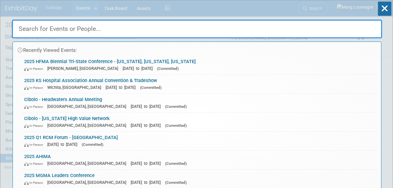 Image resolution: width=393 pixels, height=188 pixels. I want to click on input: Search for Events or People..., so click(197, 29).